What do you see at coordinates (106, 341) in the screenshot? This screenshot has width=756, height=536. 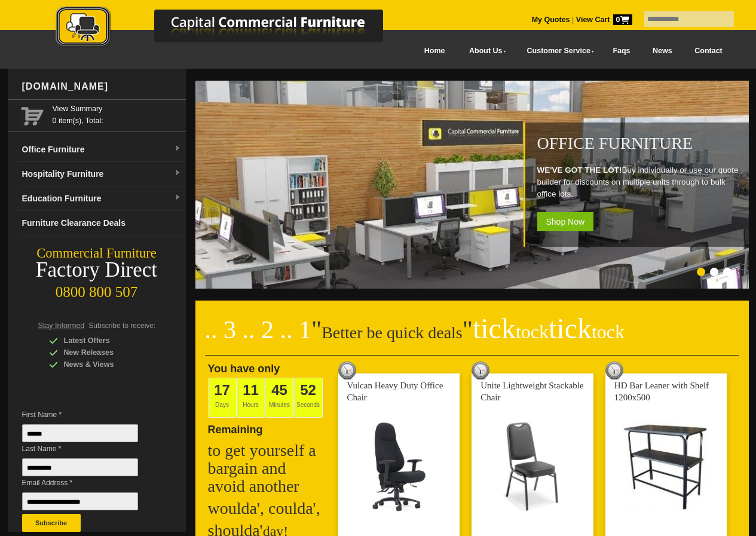 I see `div: Latest Offers` at bounding box center [106, 341].